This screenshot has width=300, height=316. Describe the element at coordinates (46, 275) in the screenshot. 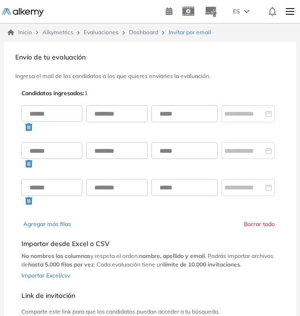

I see `span: Importar Excel/csv` at that location.